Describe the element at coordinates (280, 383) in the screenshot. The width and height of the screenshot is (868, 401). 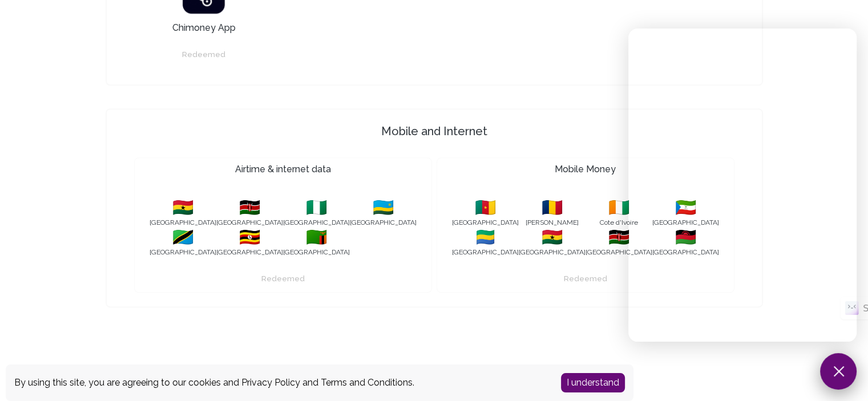
I see `div: By using this site, you are agreeing to our cookies and and .` at that location.